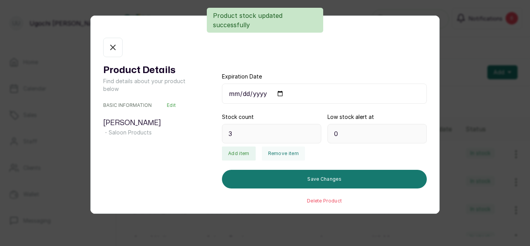  Describe the element at coordinates (242, 76) in the screenshot. I see `label: Expiration Date` at that location.